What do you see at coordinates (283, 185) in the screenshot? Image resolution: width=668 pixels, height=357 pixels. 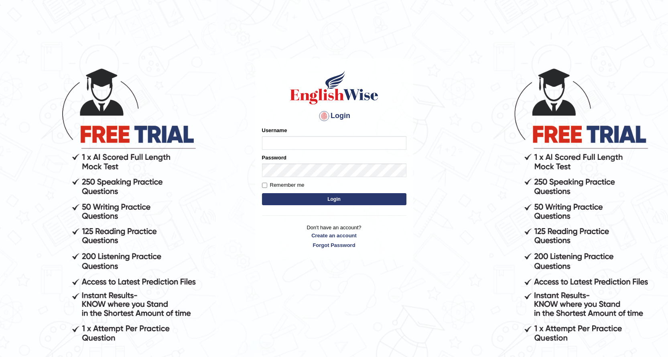 I see `label: Remember me` at bounding box center [283, 185].